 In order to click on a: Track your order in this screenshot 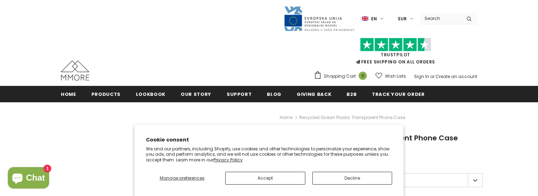, I will do `click(398, 94)`.